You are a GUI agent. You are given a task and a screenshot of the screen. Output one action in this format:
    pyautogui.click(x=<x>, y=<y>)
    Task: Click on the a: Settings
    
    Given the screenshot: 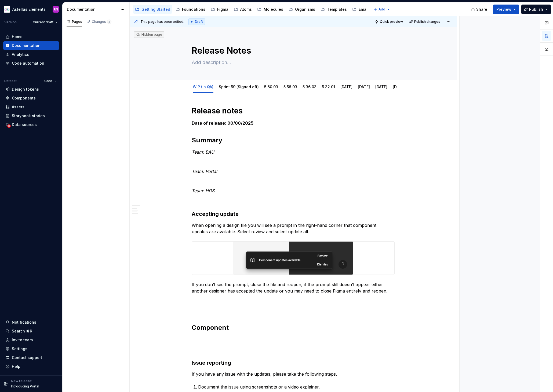 What is the action you would take?
    pyautogui.click(x=31, y=349)
    